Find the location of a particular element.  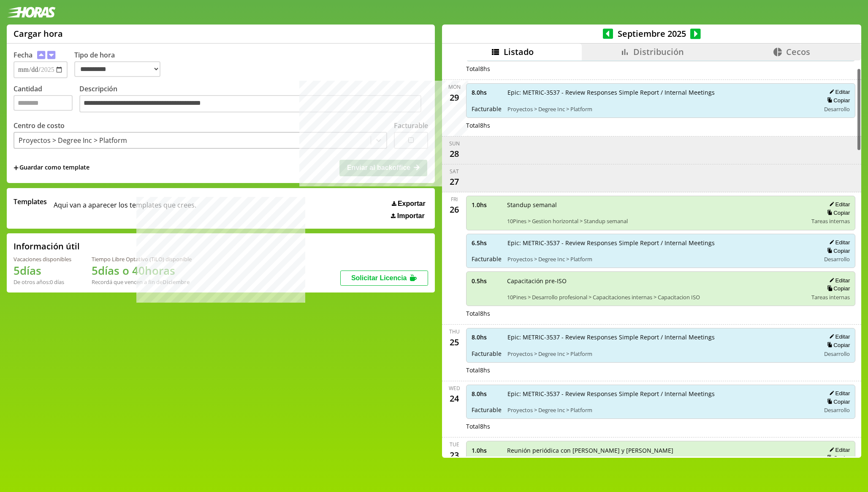

label: Centro de costo is located at coordinates (39, 125).